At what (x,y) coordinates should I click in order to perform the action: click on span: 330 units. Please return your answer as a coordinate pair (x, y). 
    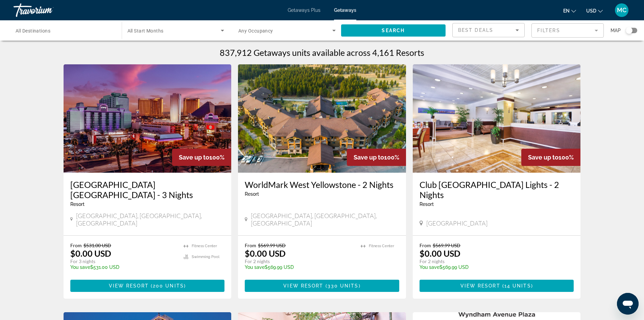
    Looking at the image, I should click on (343, 285).